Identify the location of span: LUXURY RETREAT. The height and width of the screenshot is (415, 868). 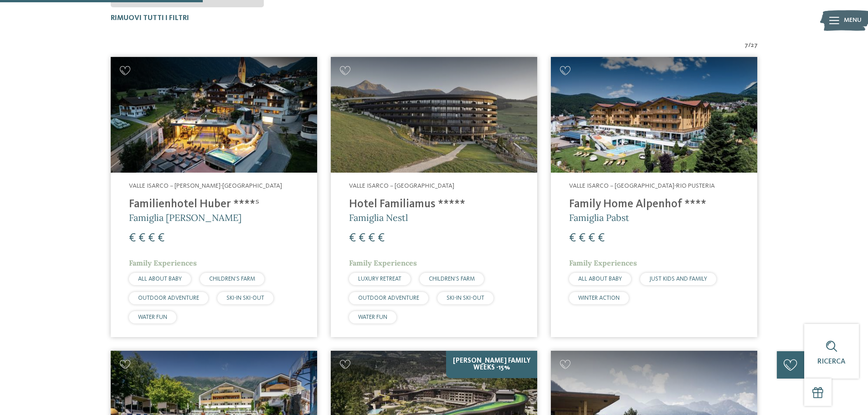
(380, 279).